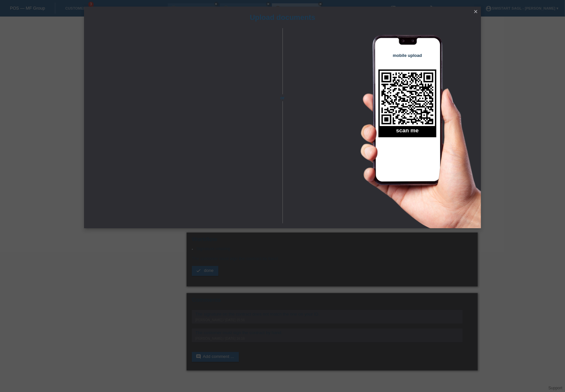  What do you see at coordinates (282, 17) in the screenshot?
I see `h1: Upload documents` at bounding box center [282, 17].